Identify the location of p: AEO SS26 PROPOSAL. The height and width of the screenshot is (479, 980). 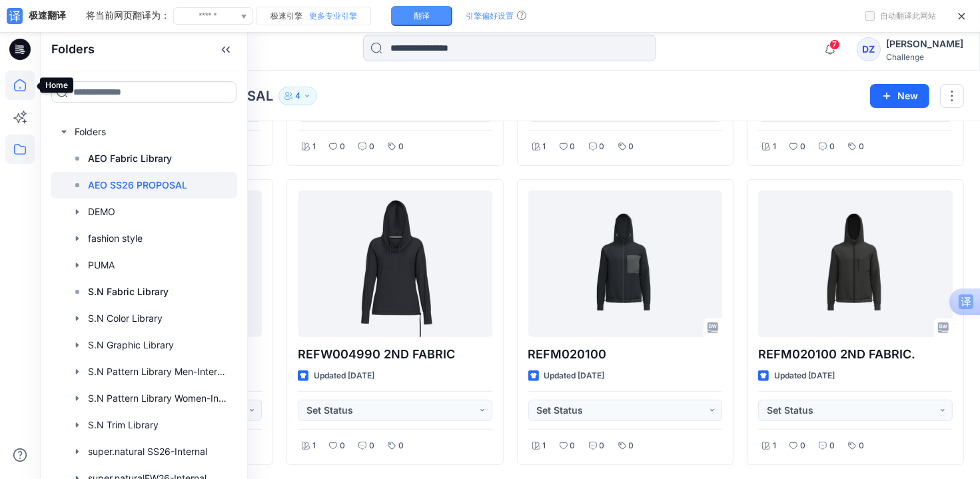
(137, 185).